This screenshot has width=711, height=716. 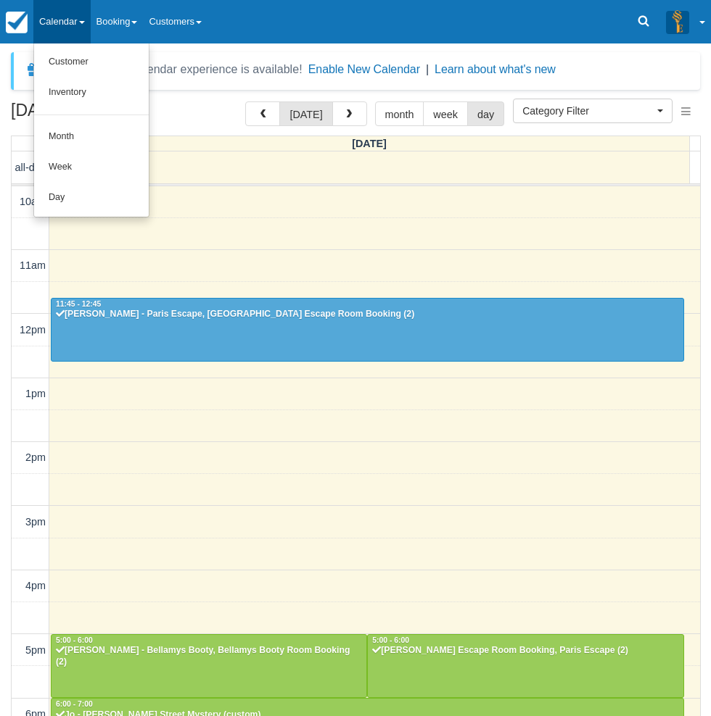 I want to click on span: 5pm, so click(x=36, y=650).